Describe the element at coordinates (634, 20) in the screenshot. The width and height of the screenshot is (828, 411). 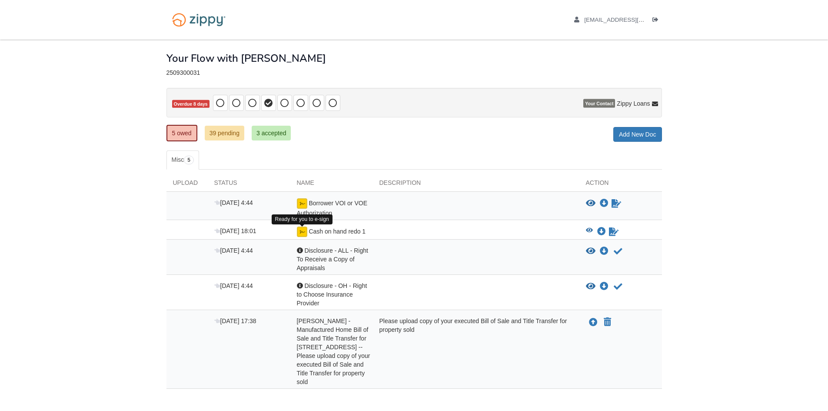
I see `span: raeshell1972@gmail.com` at that location.